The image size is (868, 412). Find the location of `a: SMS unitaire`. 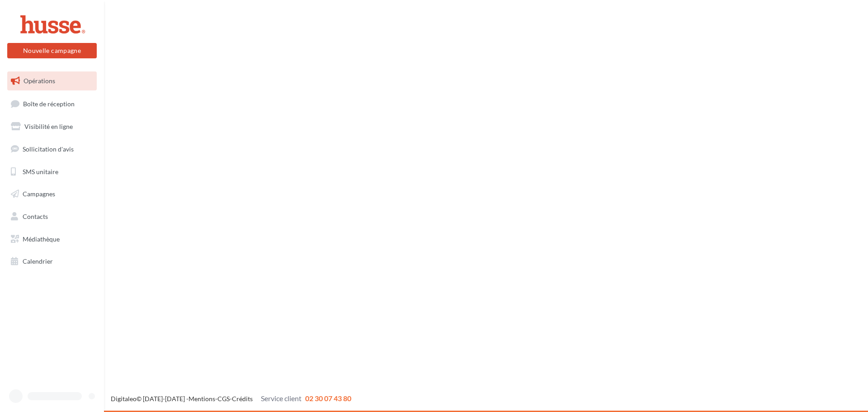

a: SMS unitaire is located at coordinates (52, 172).